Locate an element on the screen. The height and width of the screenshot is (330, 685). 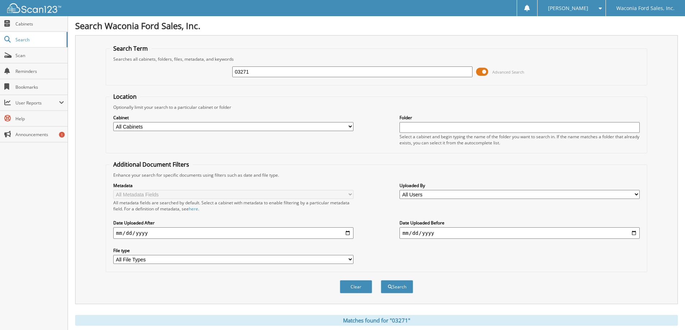
h1: Search Waconia Ford Sales, Inc. is located at coordinates (376, 26).